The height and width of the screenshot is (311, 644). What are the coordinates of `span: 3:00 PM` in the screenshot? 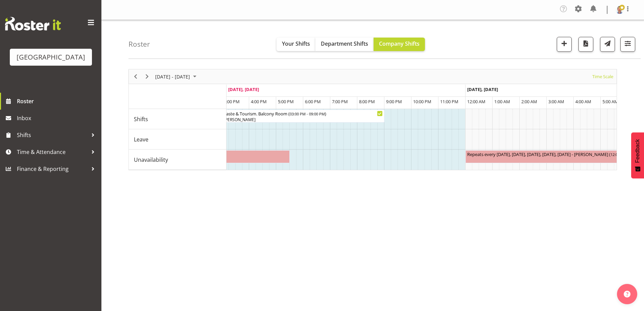 It's located at (232, 101).